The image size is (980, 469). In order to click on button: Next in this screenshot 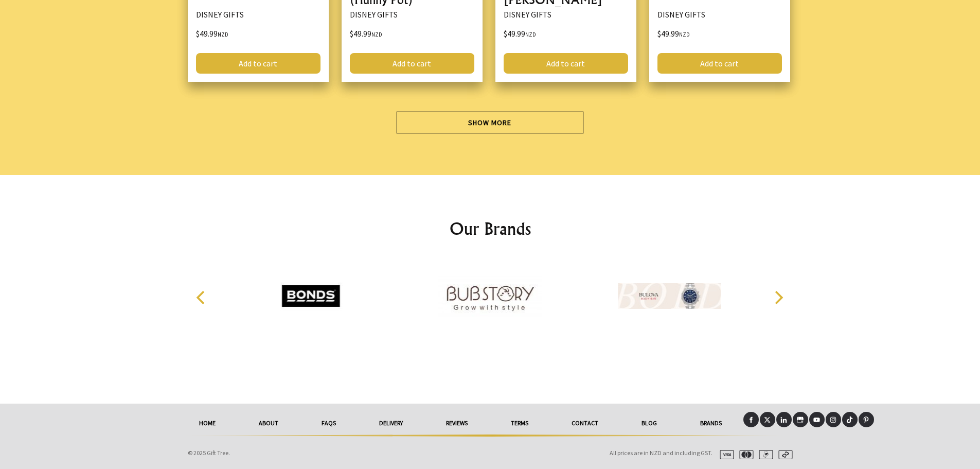, I will do `click(779, 298)`.